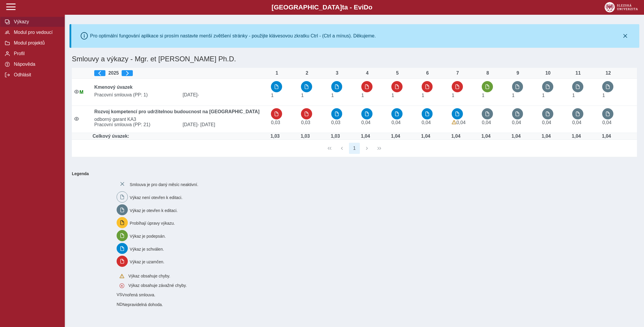 The height and width of the screenshot is (327, 644). What do you see at coordinates (36, 64) in the screenshot?
I see `span: Nápověda` at bounding box center [36, 64].